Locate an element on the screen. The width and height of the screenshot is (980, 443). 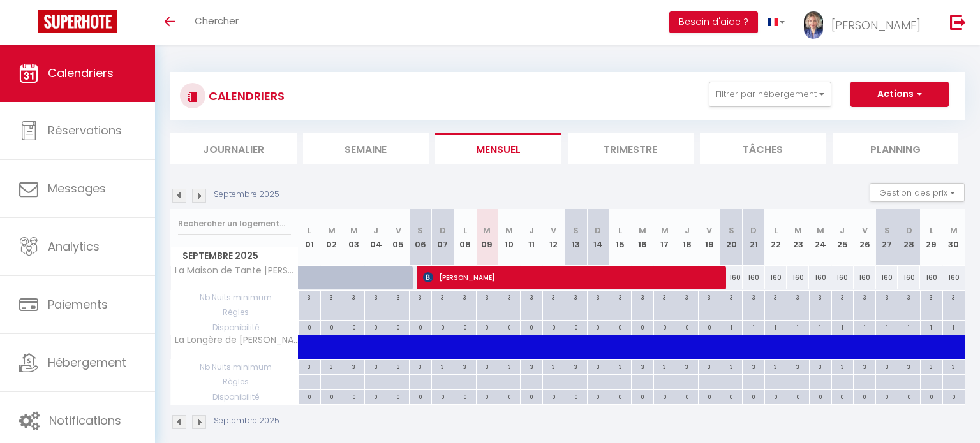
th: 02 is located at coordinates (331, 237).